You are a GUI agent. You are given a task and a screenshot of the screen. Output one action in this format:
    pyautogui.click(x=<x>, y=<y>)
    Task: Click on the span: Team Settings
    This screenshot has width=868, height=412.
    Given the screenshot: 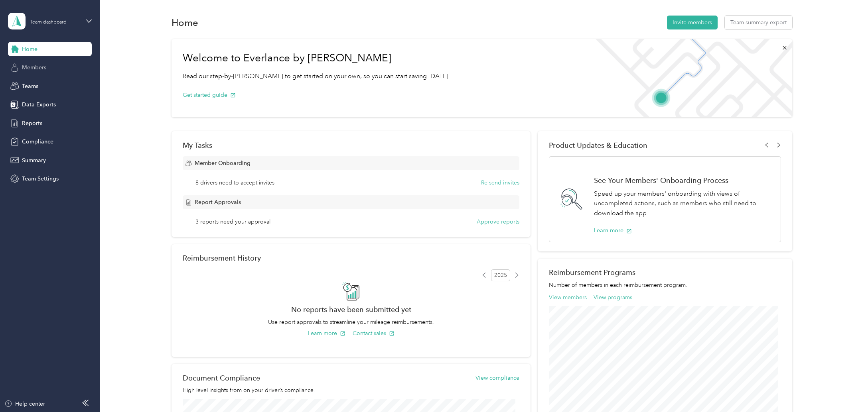 What is the action you would take?
    pyautogui.click(x=40, y=179)
    